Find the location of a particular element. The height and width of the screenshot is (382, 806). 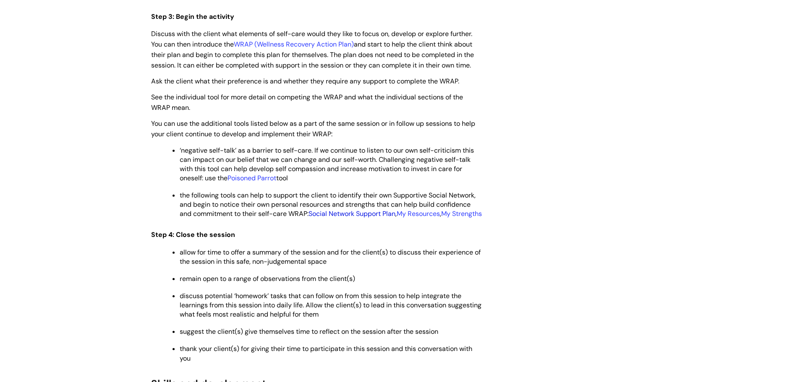

span: You can use the additional tools listed below as a part of the same session or in follow up sessi... is located at coordinates (313, 129).